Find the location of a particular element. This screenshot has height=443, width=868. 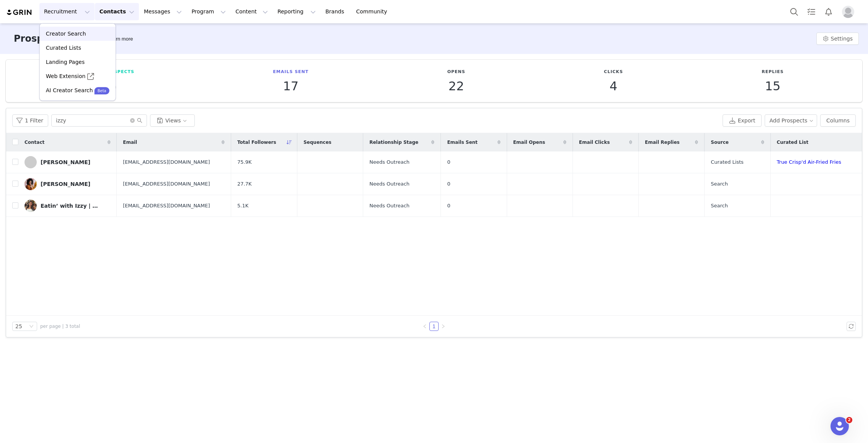

p: 4 is located at coordinates (613, 86).